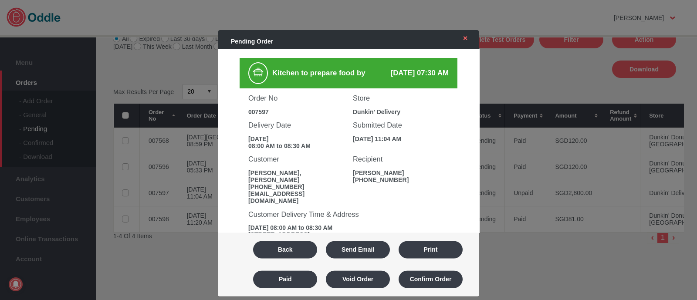 The height and width of the screenshot is (300, 697). What do you see at coordinates (285, 249) in the screenshot?
I see `button: Back` at bounding box center [285, 249].